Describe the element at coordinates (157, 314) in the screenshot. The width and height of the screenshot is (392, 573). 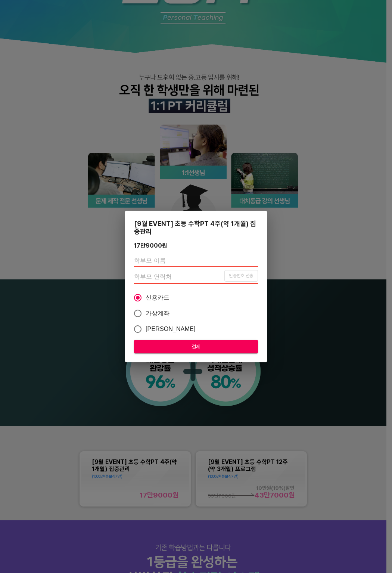
I see `span: 가상계좌` at that location.